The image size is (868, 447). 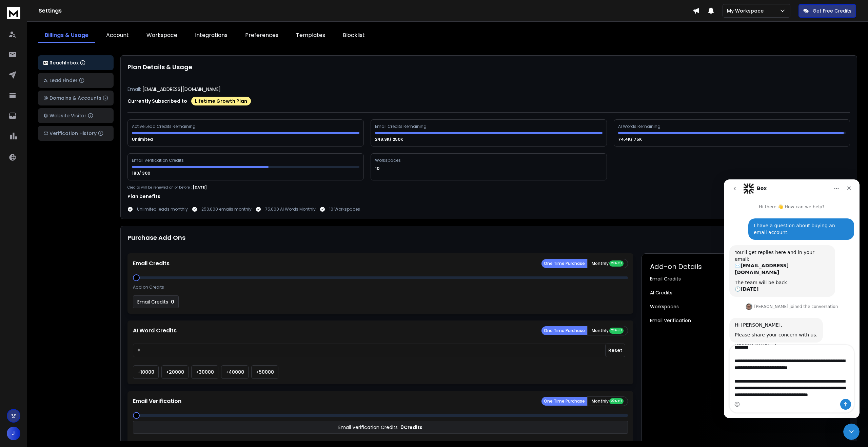 What do you see at coordinates (163, 209) in the screenshot?
I see `p: Unlimited leads monthly` at bounding box center [163, 209].